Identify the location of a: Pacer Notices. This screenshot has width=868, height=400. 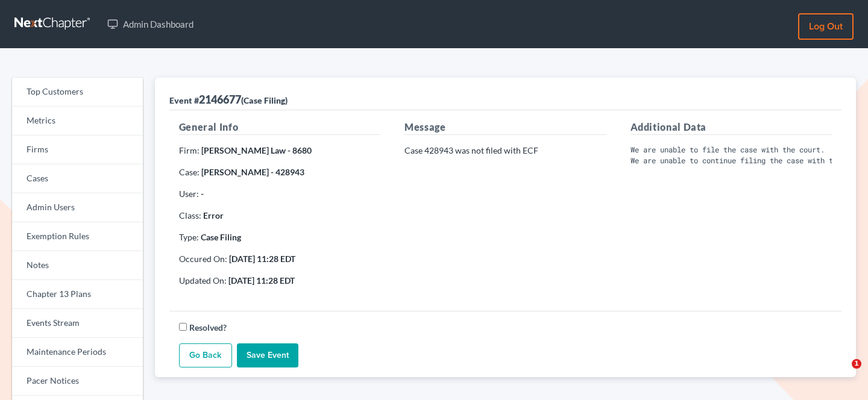
(77, 382).